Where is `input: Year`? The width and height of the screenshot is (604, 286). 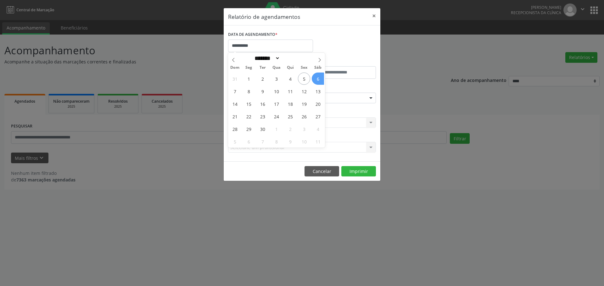 input: Year is located at coordinates (290, 58).